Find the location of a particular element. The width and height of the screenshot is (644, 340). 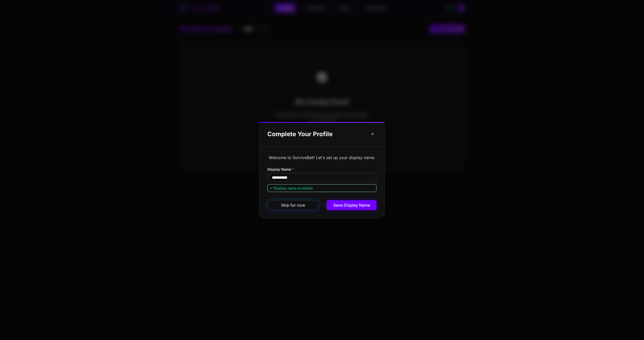

p: Welcome to SurviveBall! Let's set up your display name. is located at coordinates (322, 157).